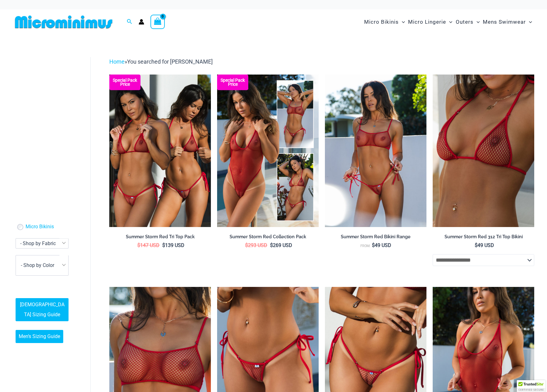 This screenshot has height=392, width=547. I want to click on a: OutersMenu ToggleMenu Toggle, so click(467, 22).